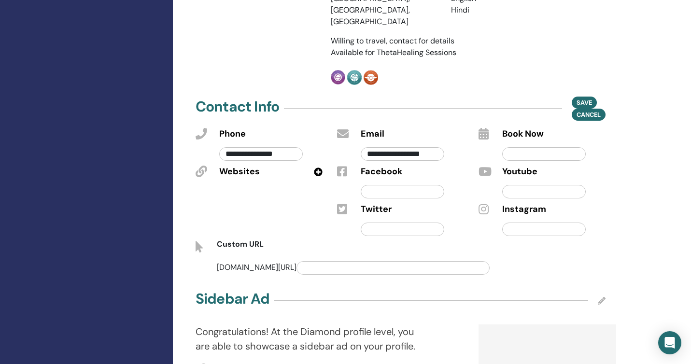 This screenshot has width=691, height=364. I want to click on p: Congratulations! At the Diamond profile level, you are able to showcase a sidebar ad on your prof..., so click(312, 339).